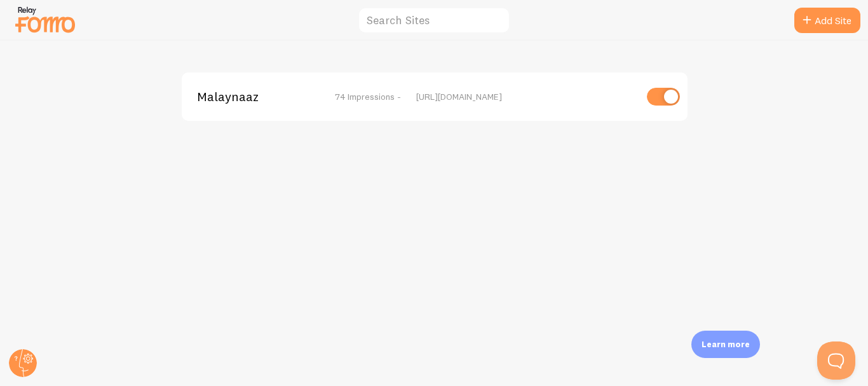  Describe the element at coordinates (725, 344) in the screenshot. I see `p: Learn more` at that location.